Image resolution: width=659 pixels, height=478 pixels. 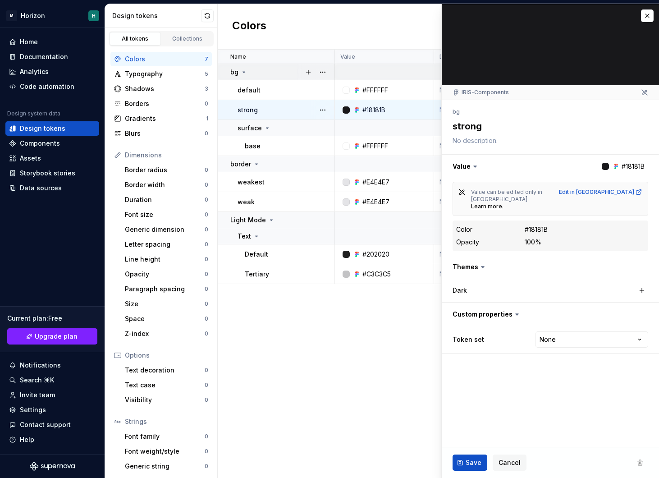 I want to click on div: 100%, so click(x=533, y=242).